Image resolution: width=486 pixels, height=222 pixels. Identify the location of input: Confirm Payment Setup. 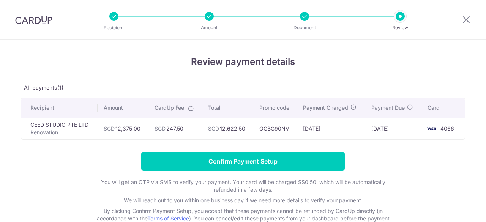
(243, 161).